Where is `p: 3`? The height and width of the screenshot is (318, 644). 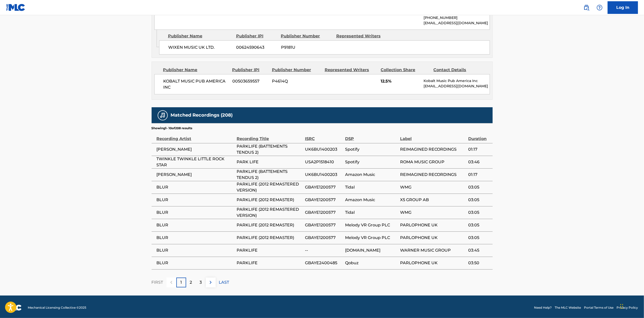
p: 3 is located at coordinates (201, 282).